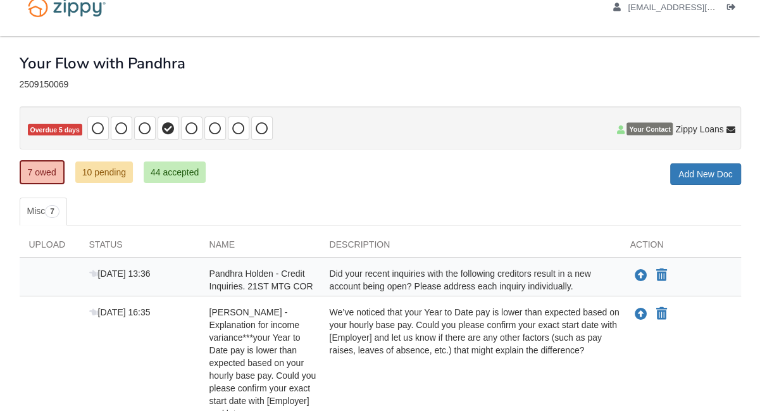  I want to click on span: Zippy Loans, so click(699, 129).